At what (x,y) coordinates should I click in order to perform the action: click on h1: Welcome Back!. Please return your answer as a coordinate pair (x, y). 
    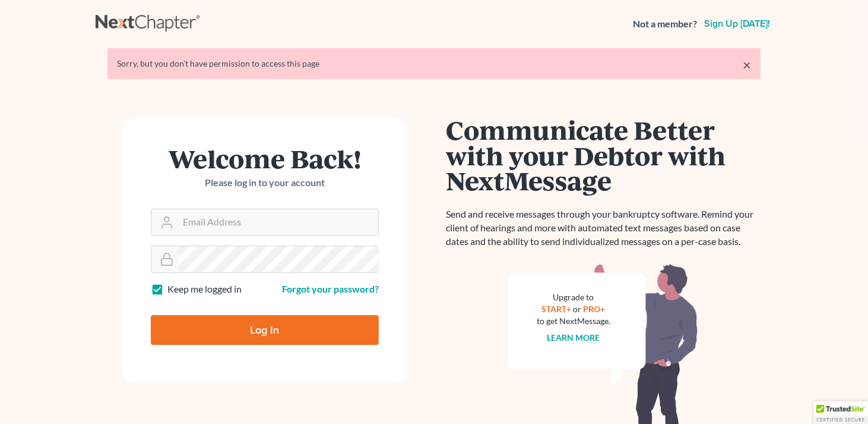
    Looking at the image, I should click on (265, 158).